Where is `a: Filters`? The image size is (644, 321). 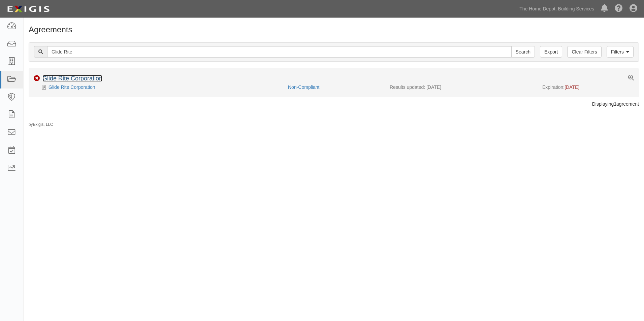
a: Filters is located at coordinates (620, 52).